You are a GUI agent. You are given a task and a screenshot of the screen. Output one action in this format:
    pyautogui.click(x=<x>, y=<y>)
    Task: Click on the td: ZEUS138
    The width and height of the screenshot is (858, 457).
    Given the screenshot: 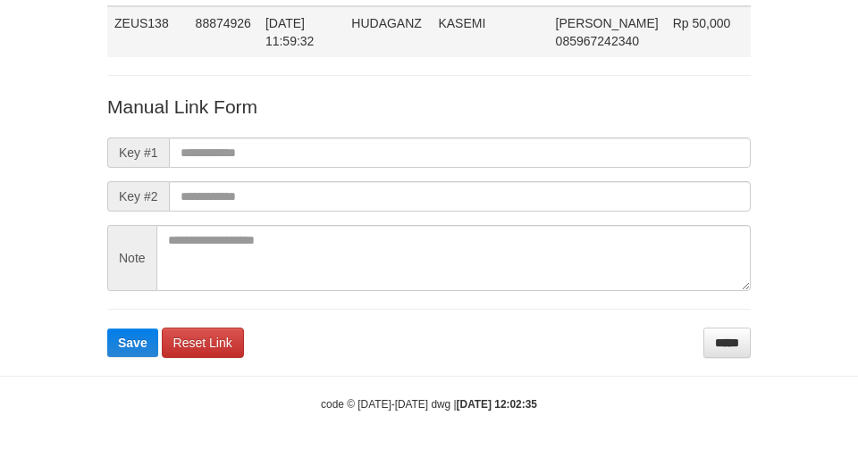 What is the action you would take?
    pyautogui.click(x=147, y=31)
    